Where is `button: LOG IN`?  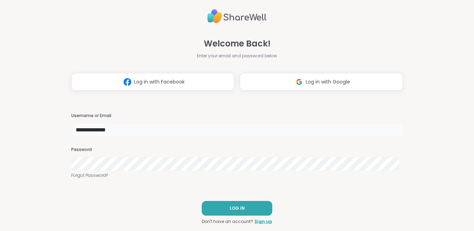 button: LOG IN is located at coordinates (237, 208).